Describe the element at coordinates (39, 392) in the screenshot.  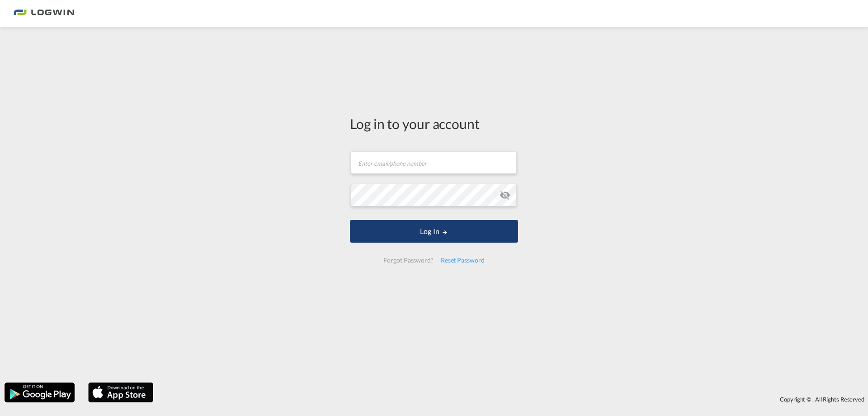
I see `img: google.png` at that location.